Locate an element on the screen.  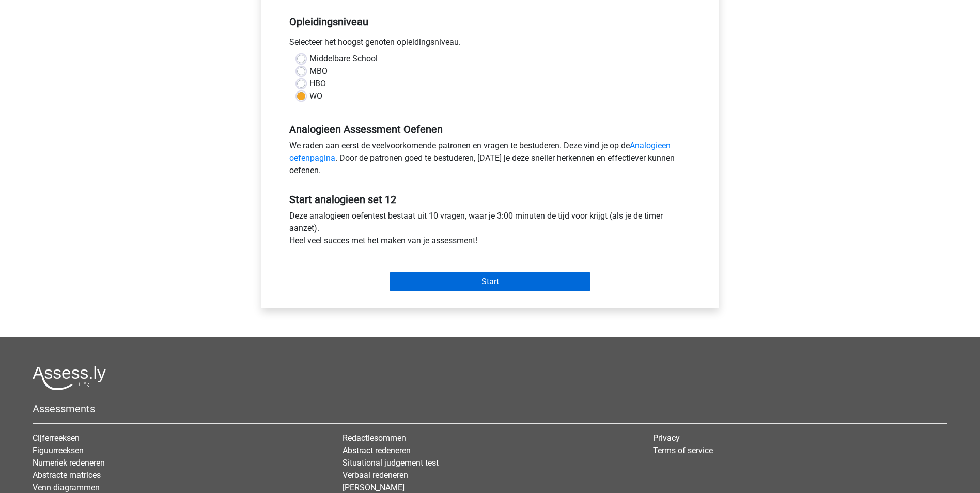
h5: Opleidingsniveau is located at coordinates (490, 22).